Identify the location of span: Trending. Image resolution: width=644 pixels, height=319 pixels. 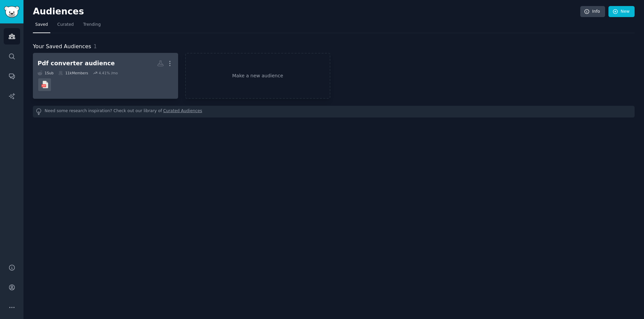
(92, 25).